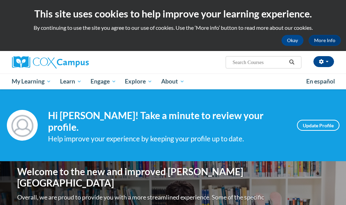  Describe the element at coordinates (103, 82) in the screenshot. I see `a: Engage` at that location.